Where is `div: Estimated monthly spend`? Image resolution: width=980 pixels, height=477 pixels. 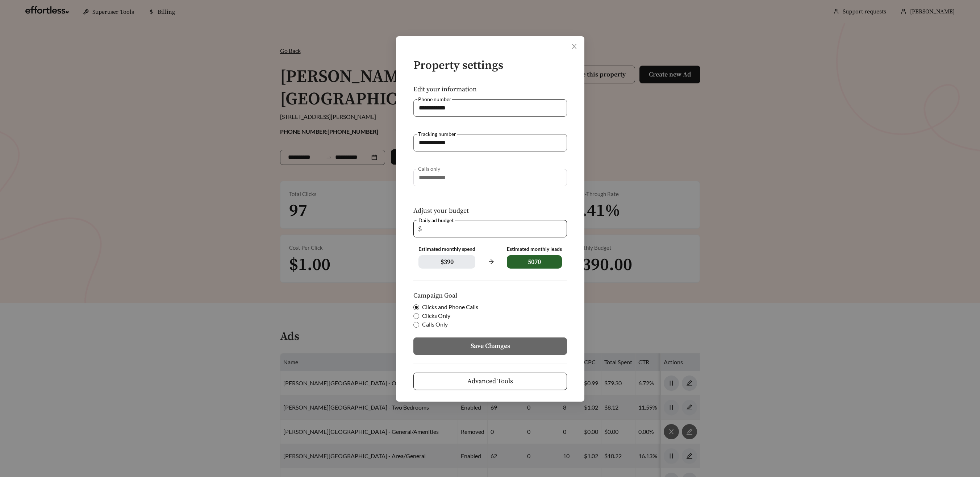 div: Estimated monthly spend is located at coordinates (447, 249).